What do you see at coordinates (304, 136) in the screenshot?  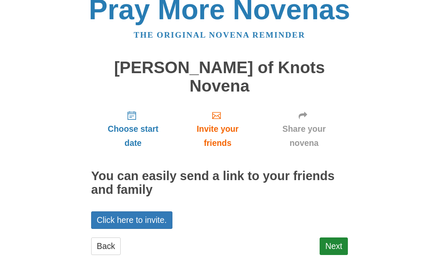 I see `span: Share your novena` at bounding box center [304, 136].